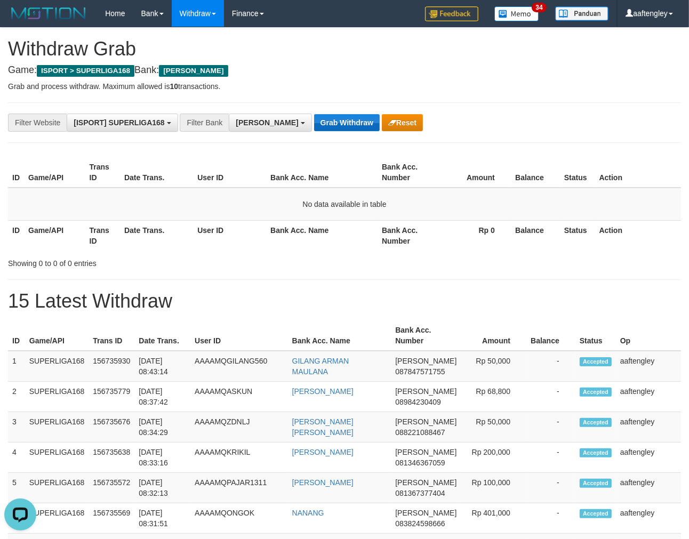 This screenshot has height=539, width=689. What do you see at coordinates (239, 519) in the screenshot?
I see `td: AAAAMQONGOK` at bounding box center [239, 519].